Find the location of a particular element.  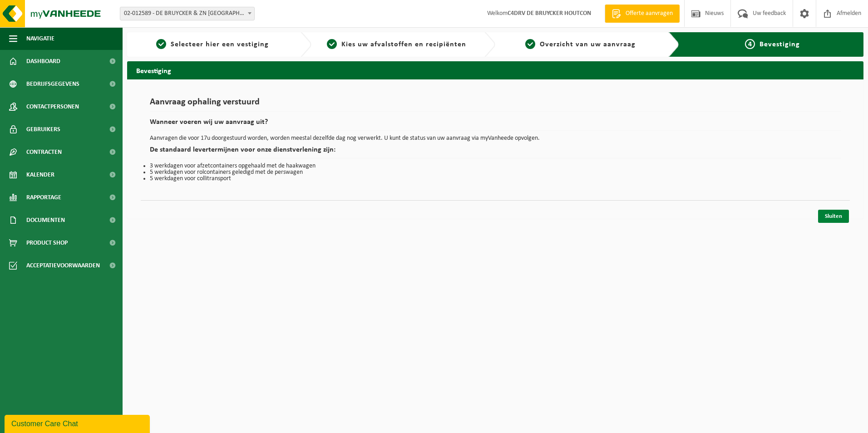

span: Kies uw afvalstoffen en recipiënten is located at coordinates (403, 44).